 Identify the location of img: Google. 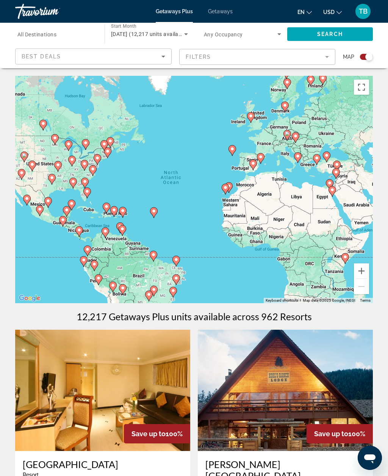
(30, 298).